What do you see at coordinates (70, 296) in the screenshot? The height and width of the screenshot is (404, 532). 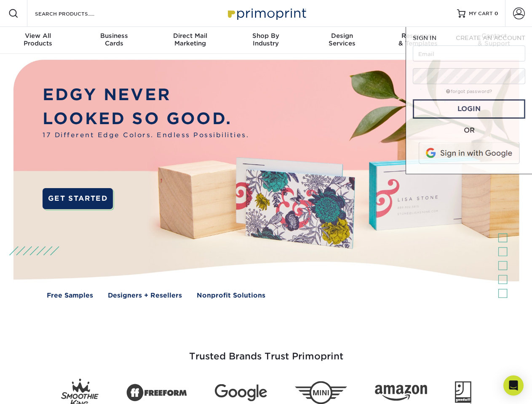 I see `a: Free Samples` at bounding box center [70, 296].